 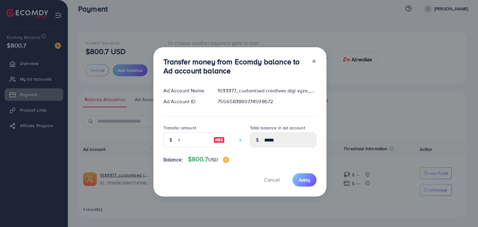 What do you see at coordinates (266, 101) in the screenshot?
I see `div: 7556583880774598672` at bounding box center [266, 101].